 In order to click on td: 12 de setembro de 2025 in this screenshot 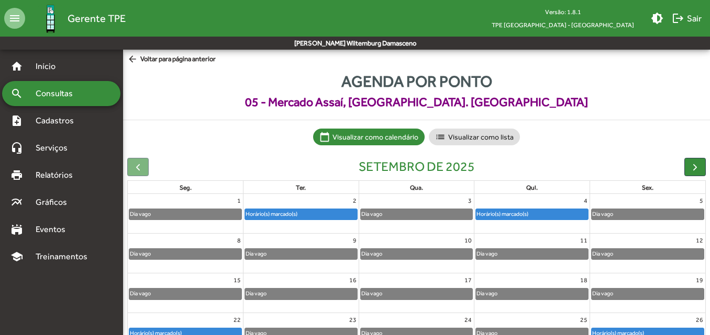, I will do `click(647, 254)`.